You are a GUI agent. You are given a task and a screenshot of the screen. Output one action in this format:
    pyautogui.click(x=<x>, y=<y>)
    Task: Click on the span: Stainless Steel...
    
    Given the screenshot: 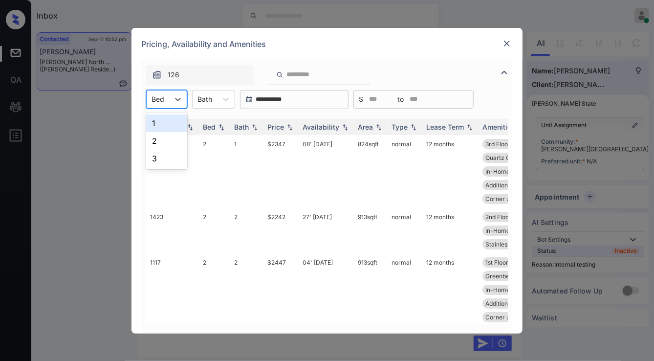 What is the action you would take?
    pyautogui.click(x=508, y=244)
    